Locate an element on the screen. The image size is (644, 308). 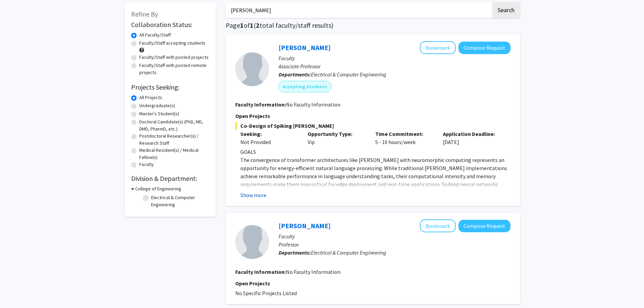
div: Vip is located at coordinates (336, 138).